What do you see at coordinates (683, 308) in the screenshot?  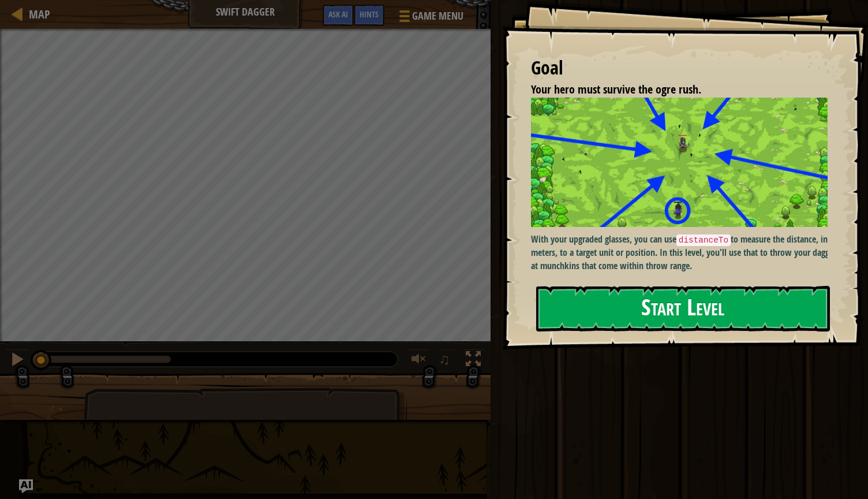 I see `button: Start Level` at bounding box center [683, 308].